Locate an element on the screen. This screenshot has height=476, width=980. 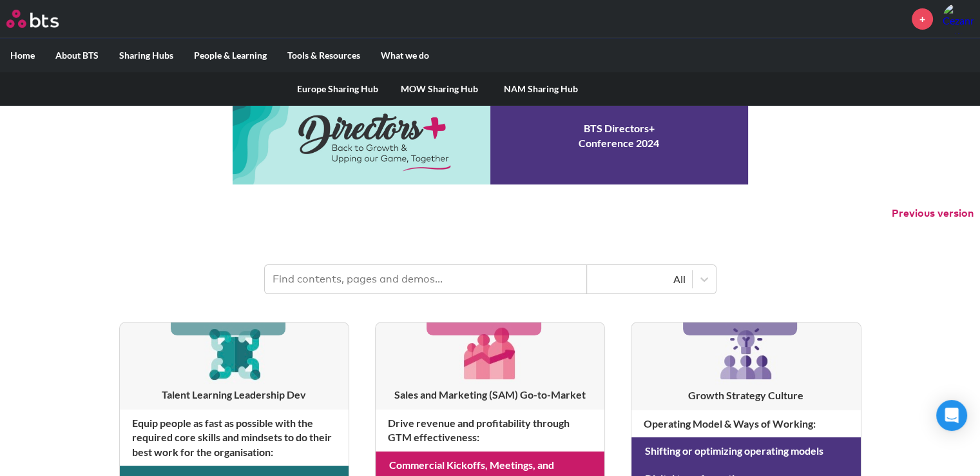
h3: Sales and Marketing (SAM) Go-to-Market is located at coordinates (490, 394).